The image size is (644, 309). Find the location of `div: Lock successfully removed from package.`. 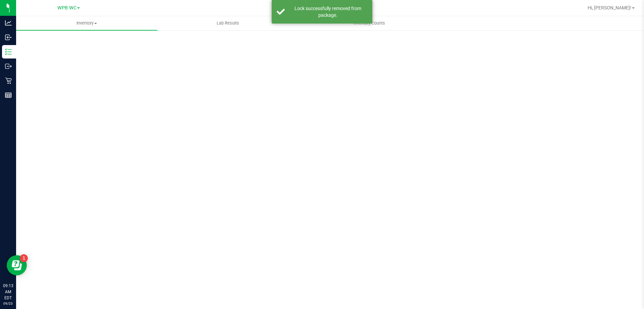

div: Lock successfully removed from package. is located at coordinates (328, 12).